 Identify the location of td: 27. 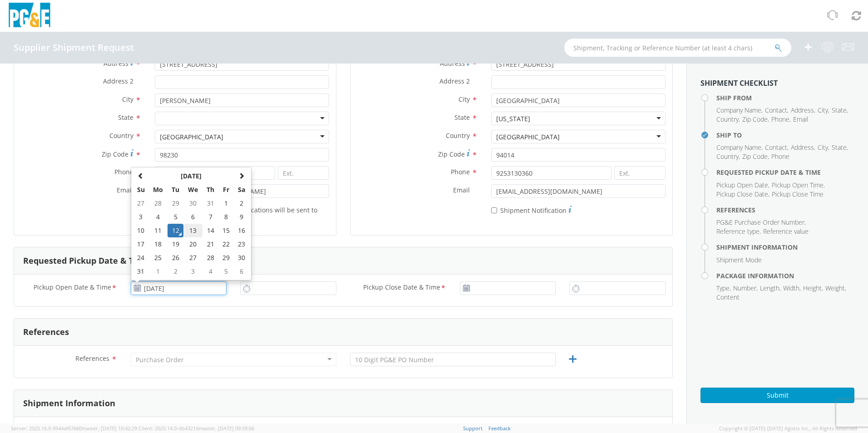
(193, 258).